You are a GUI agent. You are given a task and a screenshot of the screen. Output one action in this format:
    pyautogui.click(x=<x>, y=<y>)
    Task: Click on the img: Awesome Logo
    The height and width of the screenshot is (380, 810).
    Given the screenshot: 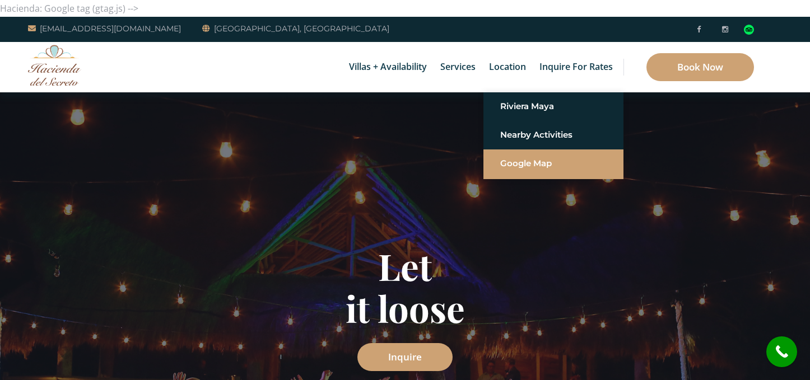 What is the action you would take?
    pyautogui.click(x=54, y=65)
    